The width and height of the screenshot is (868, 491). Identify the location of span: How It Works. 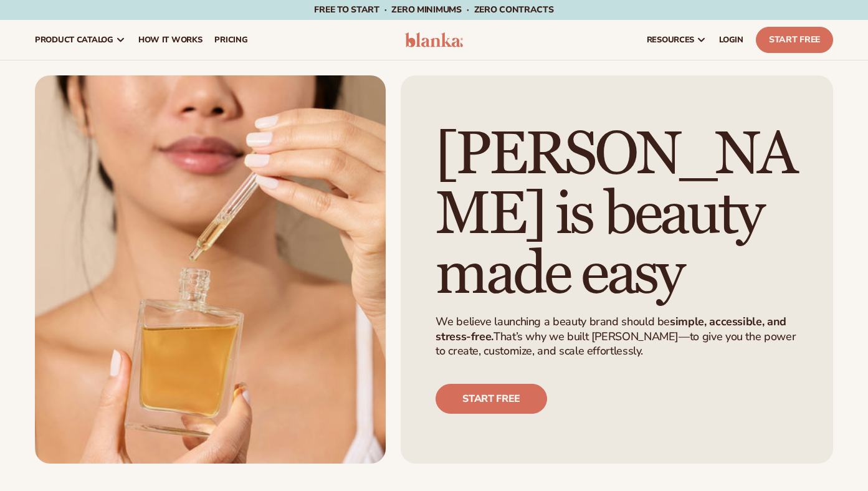
(170, 40).